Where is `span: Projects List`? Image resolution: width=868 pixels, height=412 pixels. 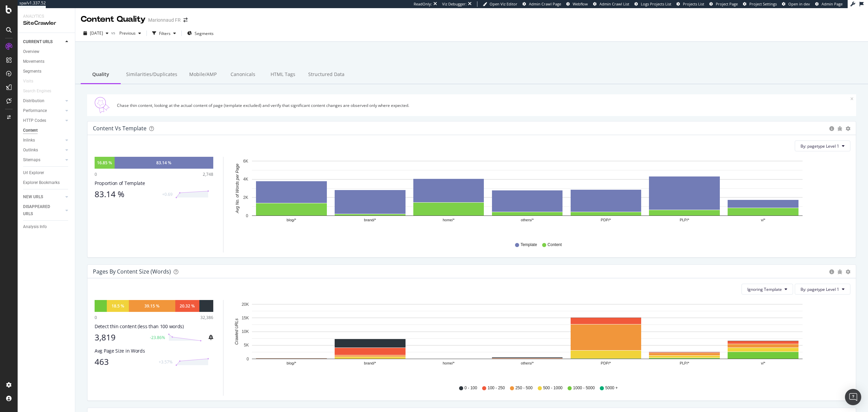 span: Projects List is located at coordinates (693, 4).